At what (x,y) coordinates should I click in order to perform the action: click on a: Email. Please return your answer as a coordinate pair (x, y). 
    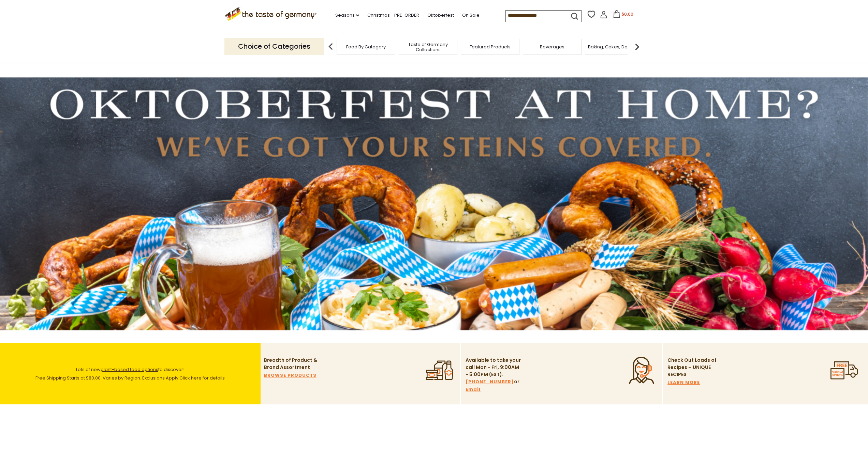
    Looking at the image, I should click on (473, 389).